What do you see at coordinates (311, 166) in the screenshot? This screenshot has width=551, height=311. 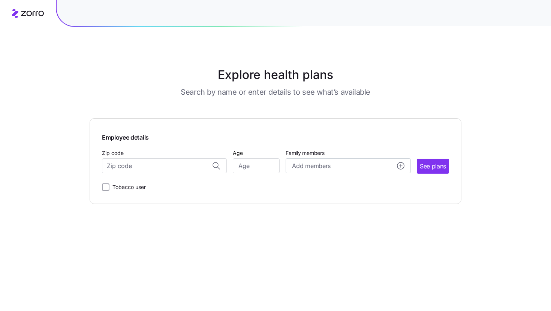 I see `span: Add members` at bounding box center [311, 166].